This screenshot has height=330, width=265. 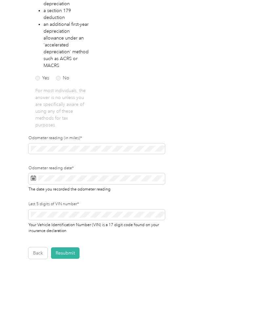 What do you see at coordinates (65, 253) in the screenshot?
I see `button: Resubmit` at bounding box center [65, 253].